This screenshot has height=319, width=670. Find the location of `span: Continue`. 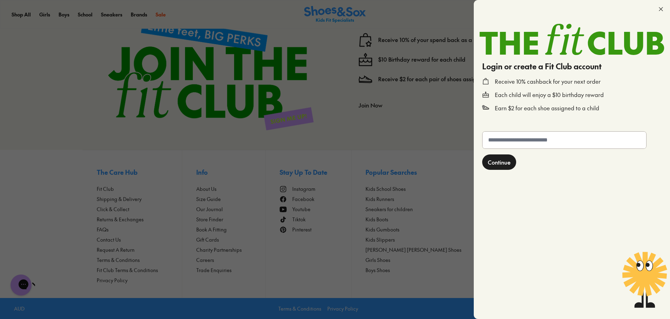

span: Continue is located at coordinates (499, 162).